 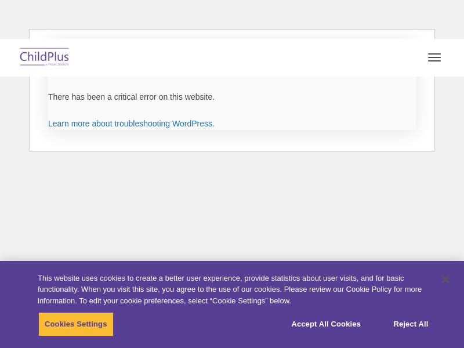 What do you see at coordinates (76, 324) in the screenshot?
I see `button: Cookies Settings` at bounding box center [76, 324].